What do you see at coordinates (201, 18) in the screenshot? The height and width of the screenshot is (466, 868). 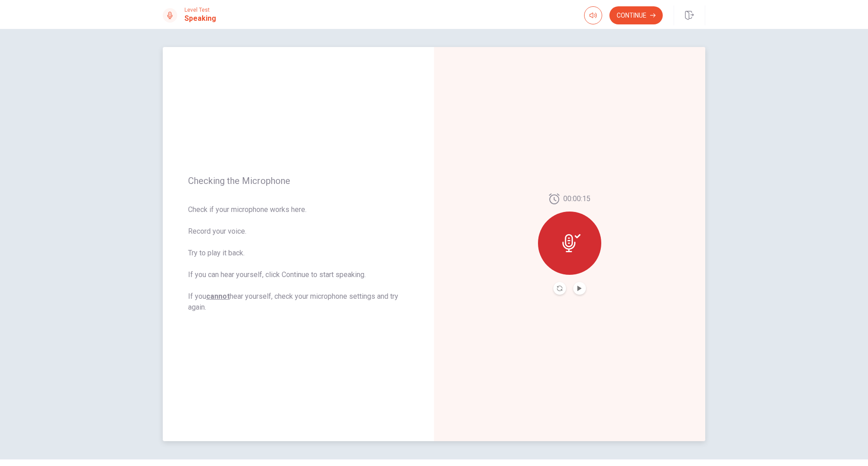 I see `h1: Speaking` at bounding box center [201, 18].